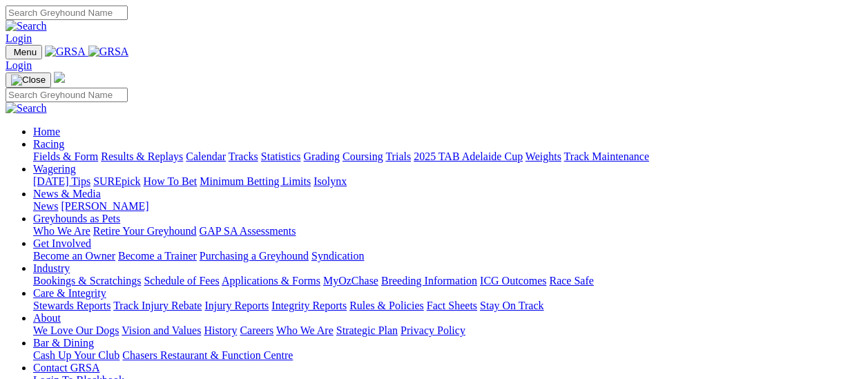  I want to click on div: News & Media, so click(447, 207).